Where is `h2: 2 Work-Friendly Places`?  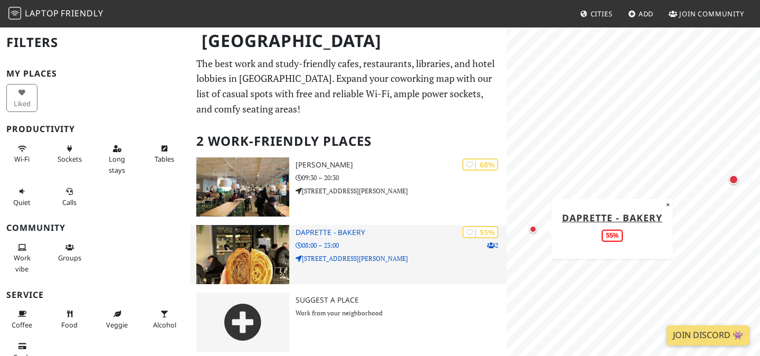
h2: 2 Work-Friendly Places is located at coordinates (348, 141).